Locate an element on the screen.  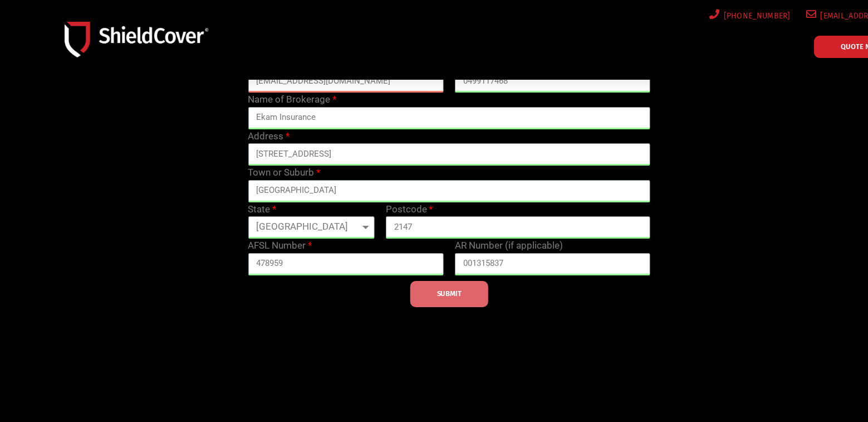
span: SUBMIT is located at coordinates (450, 294).